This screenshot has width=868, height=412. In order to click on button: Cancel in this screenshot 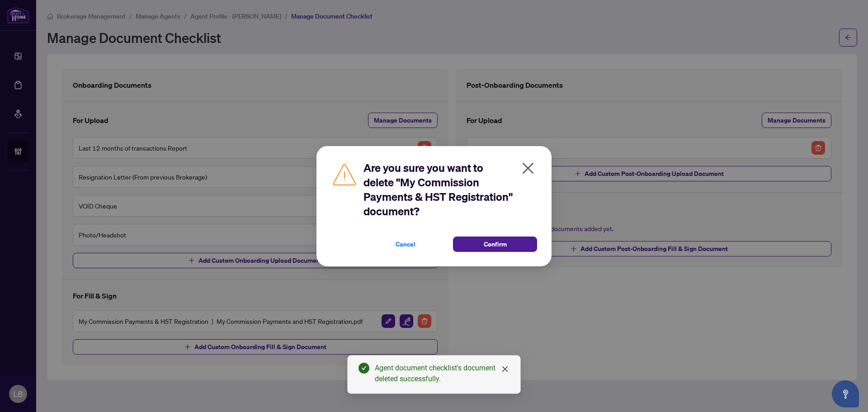, I will do `click(406, 244)`.